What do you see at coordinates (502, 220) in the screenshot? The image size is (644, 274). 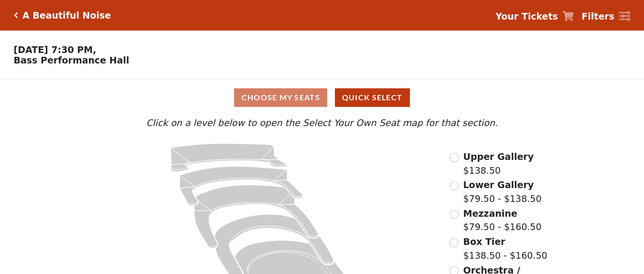 I see `label: $79.50 - $160.50` at bounding box center [502, 220].